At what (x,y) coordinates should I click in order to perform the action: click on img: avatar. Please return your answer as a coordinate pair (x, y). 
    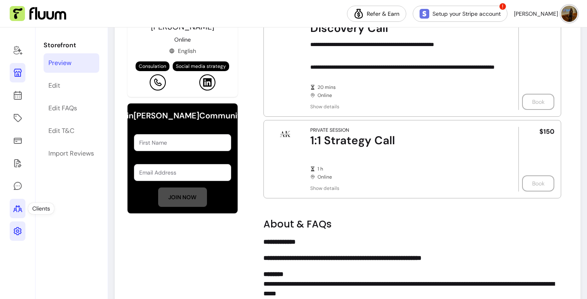
    Looking at the image, I should click on (569, 14).